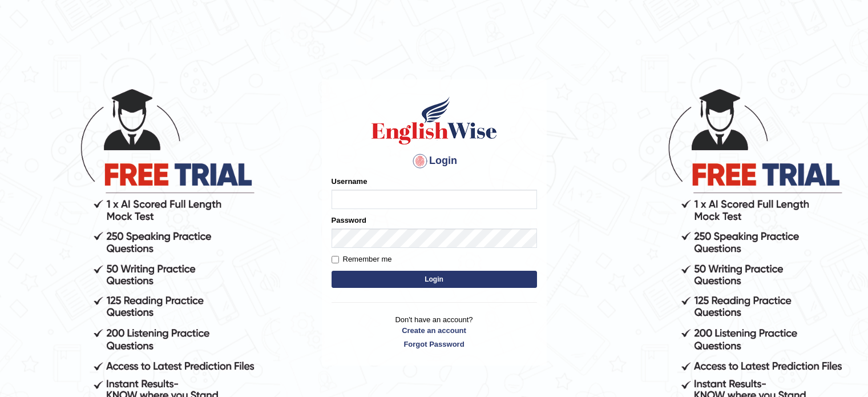  Describe the element at coordinates (349, 181) in the screenshot. I see `label: Username` at that location.